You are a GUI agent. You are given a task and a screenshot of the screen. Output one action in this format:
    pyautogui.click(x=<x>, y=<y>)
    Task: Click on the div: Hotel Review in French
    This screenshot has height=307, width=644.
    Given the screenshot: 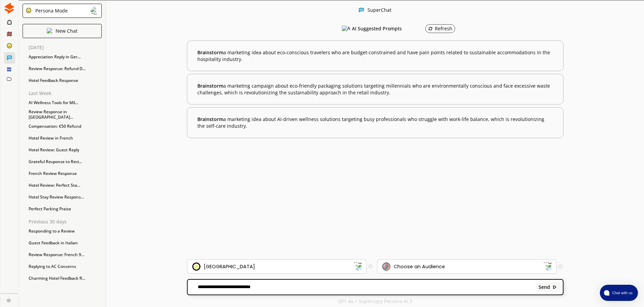 What is the action you would take?
    pyautogui.click(x=65, y=138)
    